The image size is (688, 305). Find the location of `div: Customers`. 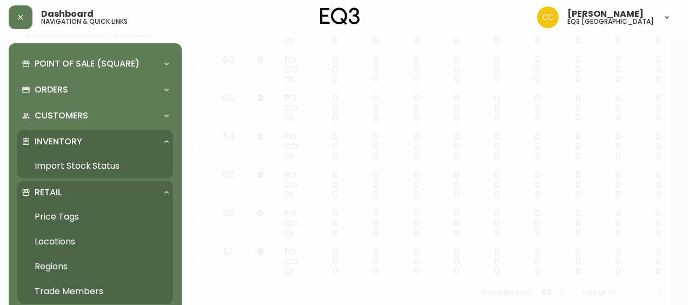

div: Customers is located at coordinates (95, 116).